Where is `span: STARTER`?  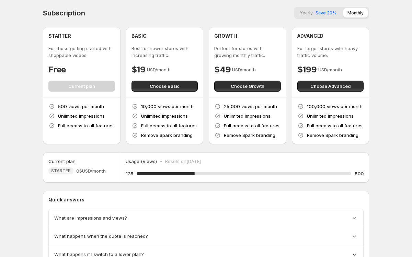 span: STARTER is located at coordinates (61, 171).